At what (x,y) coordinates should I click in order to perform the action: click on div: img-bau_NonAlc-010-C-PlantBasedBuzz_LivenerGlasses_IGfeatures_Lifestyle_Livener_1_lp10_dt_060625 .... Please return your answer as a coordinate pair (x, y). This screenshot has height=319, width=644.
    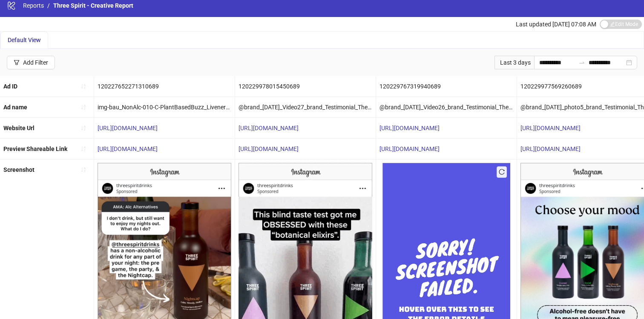
    Looking at the image, I should click on (164, 107).